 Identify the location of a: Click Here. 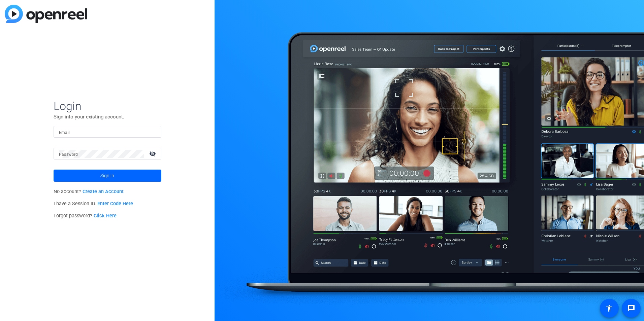
(105, 215).